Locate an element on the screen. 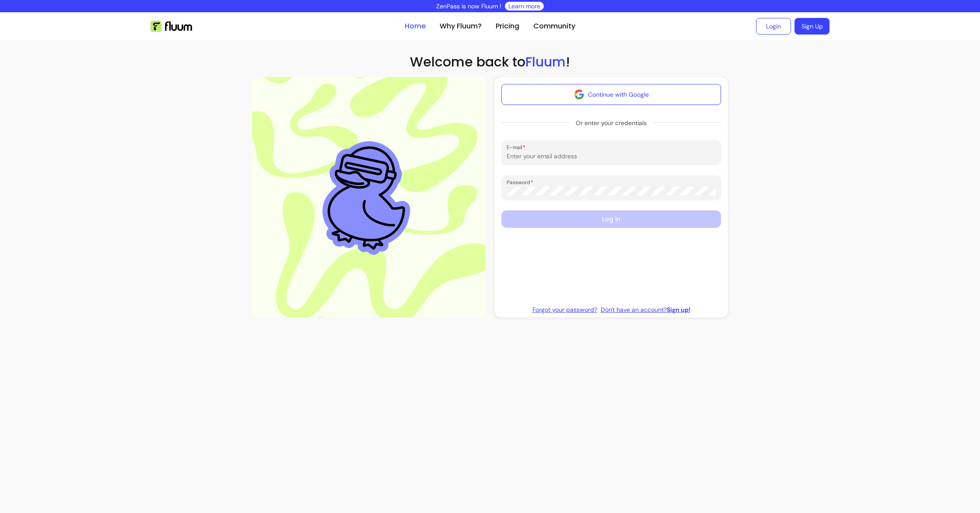 The image size is (980, 513). label: Password is located at coordinates (522, 182).